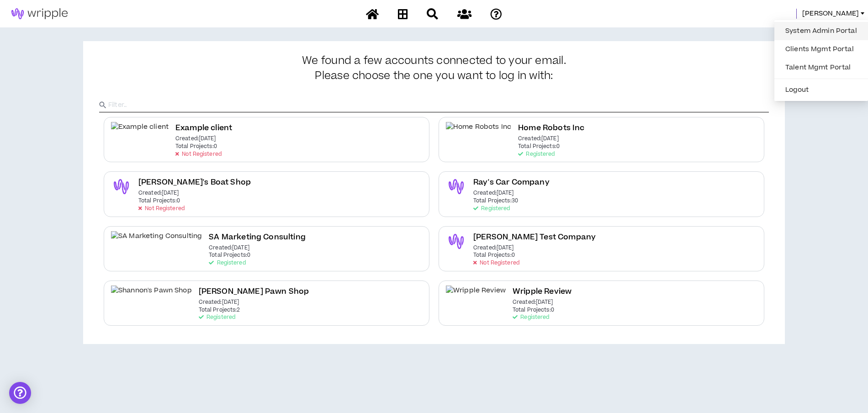  What do you see at coordinates (478, 132) in the screenshot?
I see `img: Home Robots Inc` at bounding box center [478, 132].